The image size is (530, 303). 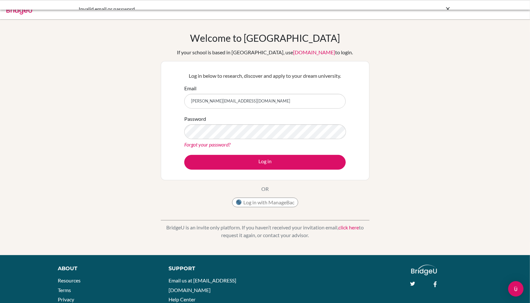 What do you see at coordinates (207, 144) in the screenshot?
I see `a: Forgot your password?` at bounding box center [207, 144].